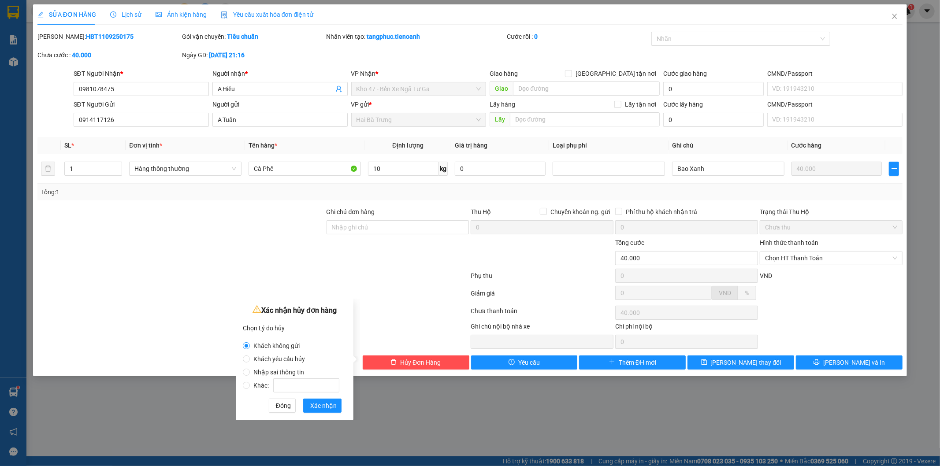 Image resolution: width=940 pixels, height=466 pixels. What do you see at coordinates (578, 37) in the screenshot?
I see `div: Cước rồi :` at bounding box center [578, 37].